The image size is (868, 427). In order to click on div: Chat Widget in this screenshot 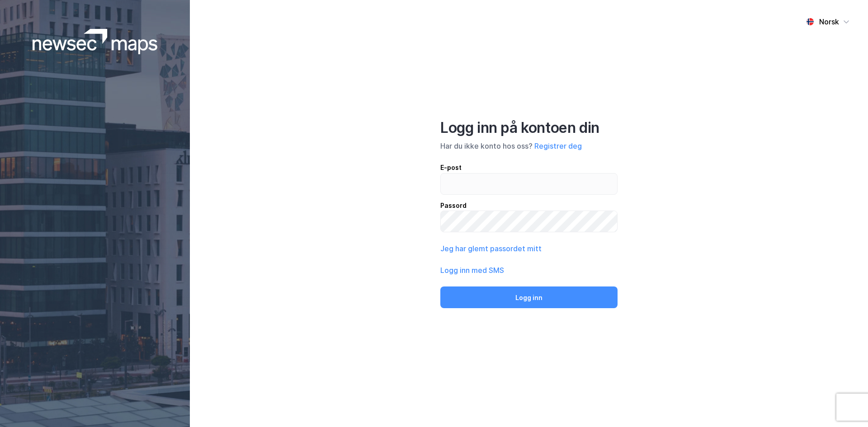, I will do `click(846, 405)`.